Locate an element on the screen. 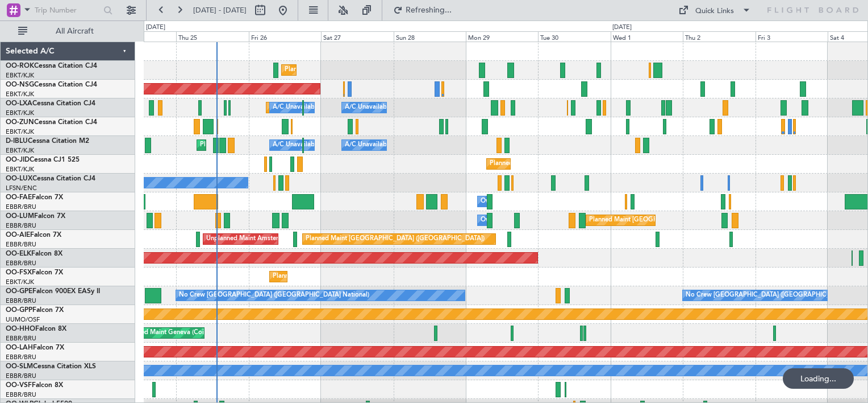 This screenshot has width=868, height=403. div: Planned Maint Geneva (Cointrin) is located at coordinates (172, 333).